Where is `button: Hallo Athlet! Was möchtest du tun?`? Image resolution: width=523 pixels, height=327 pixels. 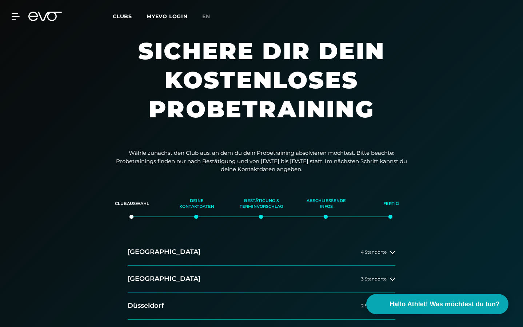
button: Hallo Athlet! Was möchtest du tun? is located at coordinates (437, 304).